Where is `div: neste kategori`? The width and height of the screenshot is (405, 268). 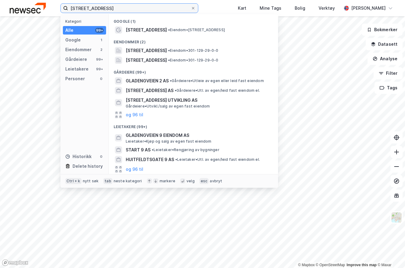 div: neste kategori is located at coordinates (128, 181).